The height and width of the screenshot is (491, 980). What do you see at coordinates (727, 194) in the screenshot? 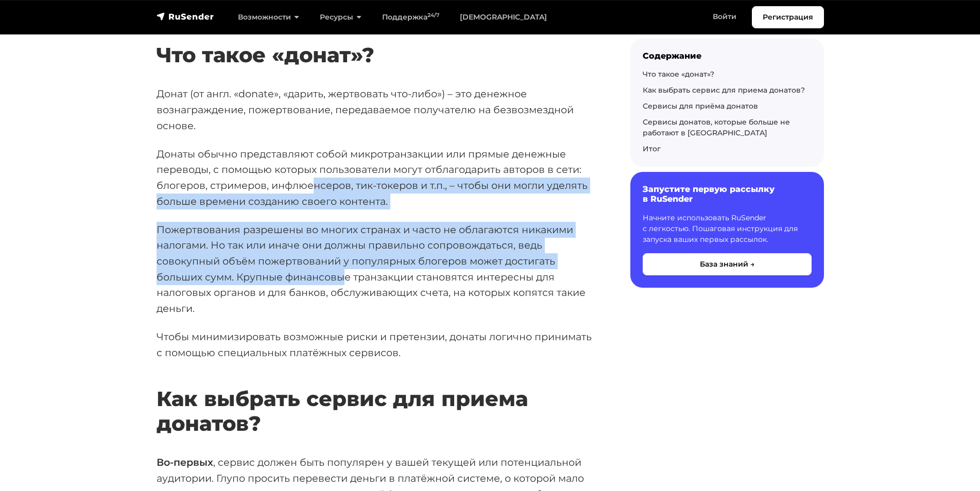
I see `h6: Запустите первую рассылку в RuSender` at bounding box center [727, 194].